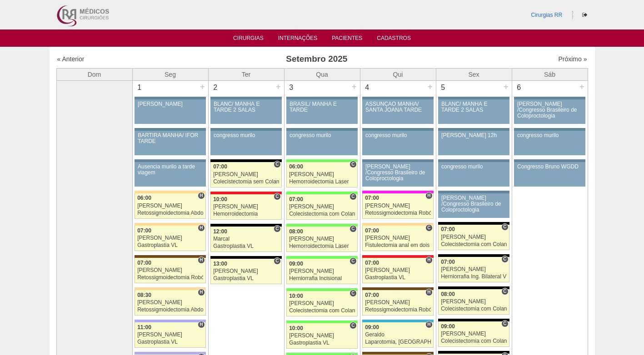 The height and width of the screenshot is (355, 644). Describe the element at coordinates (347, 39) in the screenshot. I see `a: Pacientes` at that location.